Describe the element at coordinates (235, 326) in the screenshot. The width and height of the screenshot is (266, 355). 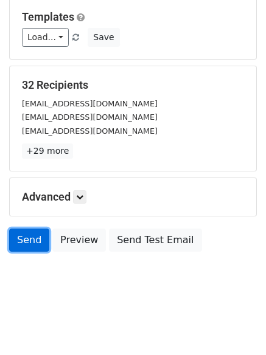
I see `div: Chat Widget` at that location.